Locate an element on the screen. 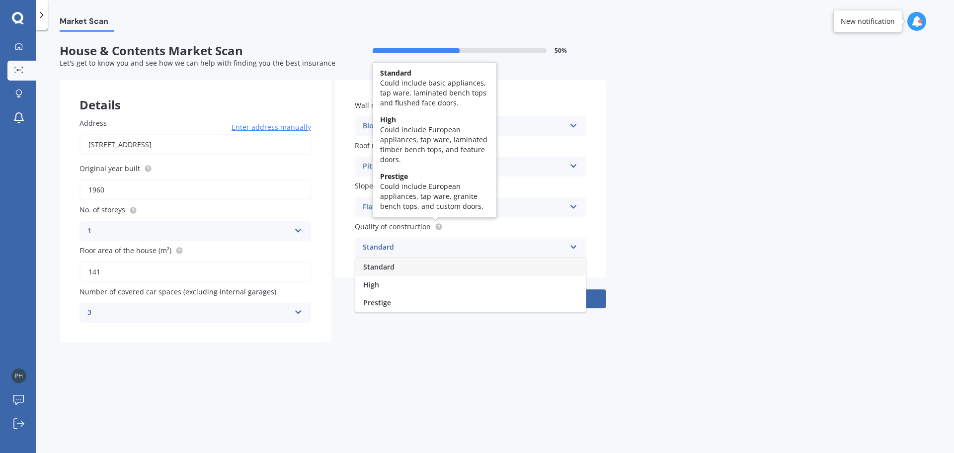 The width and height of the screenshot is (954, 453). span: Enter address manually is located at coordinates (271, 127).